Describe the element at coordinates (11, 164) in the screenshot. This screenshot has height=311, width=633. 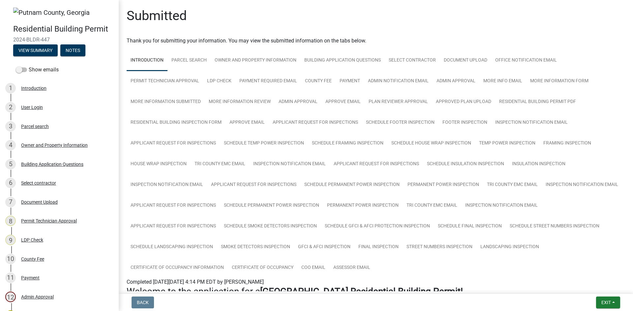
I see `div: 5` at that location.